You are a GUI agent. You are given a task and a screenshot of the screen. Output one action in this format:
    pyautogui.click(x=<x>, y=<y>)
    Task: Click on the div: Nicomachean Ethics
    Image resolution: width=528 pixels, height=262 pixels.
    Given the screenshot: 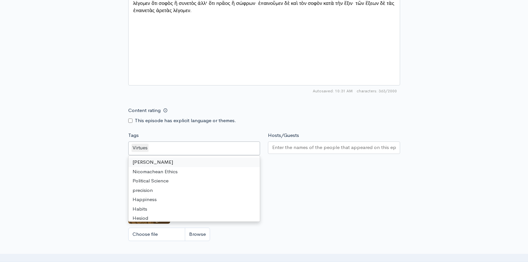 What is the action you would take?
    pyautogui.click(x=194, y=171)
    